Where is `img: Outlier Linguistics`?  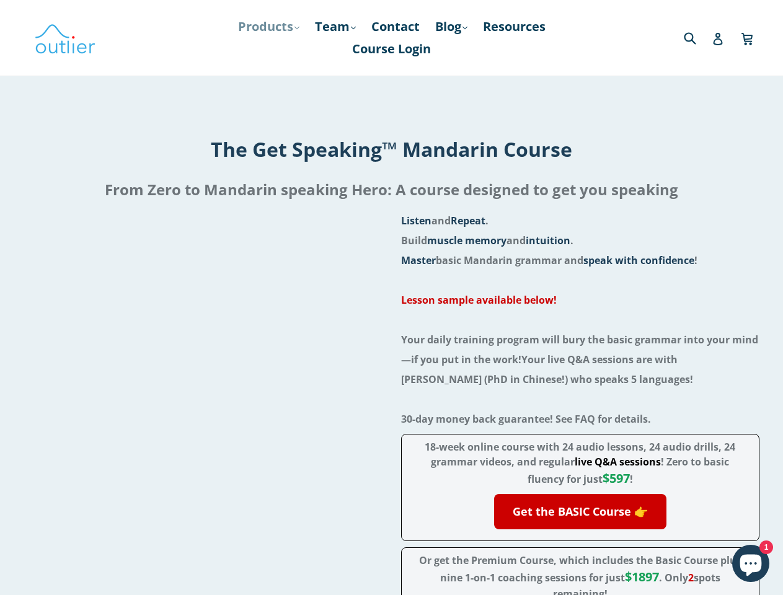 img: Outlier Linguistics is located at coordinates (65, 38).